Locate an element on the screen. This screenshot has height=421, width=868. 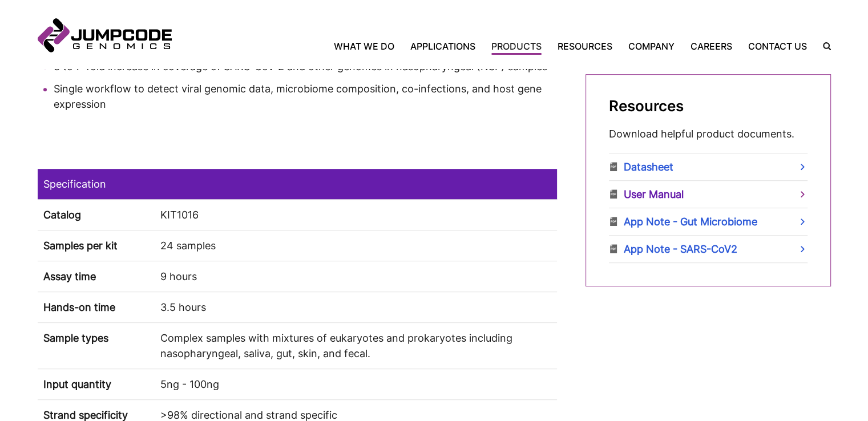
p: Download helpful product documents. is located at coordinates (708, 133).